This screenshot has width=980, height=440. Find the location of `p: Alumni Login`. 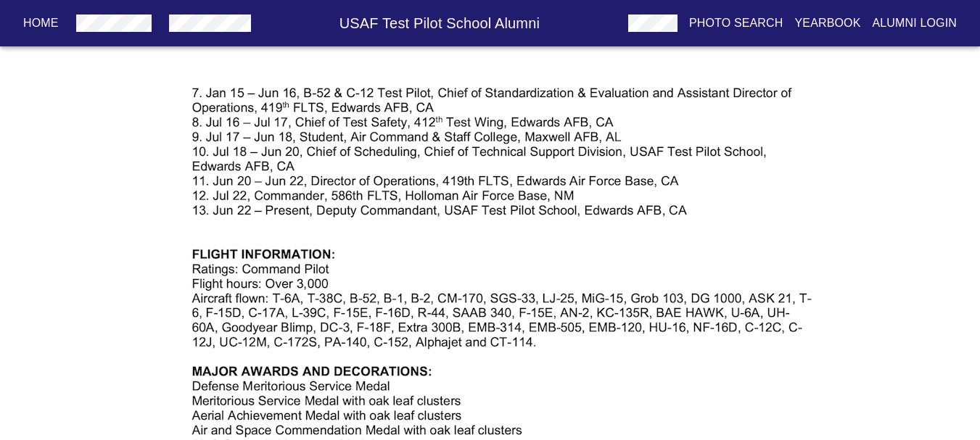

p: Alumni Login is located at coordinates (914, 23).